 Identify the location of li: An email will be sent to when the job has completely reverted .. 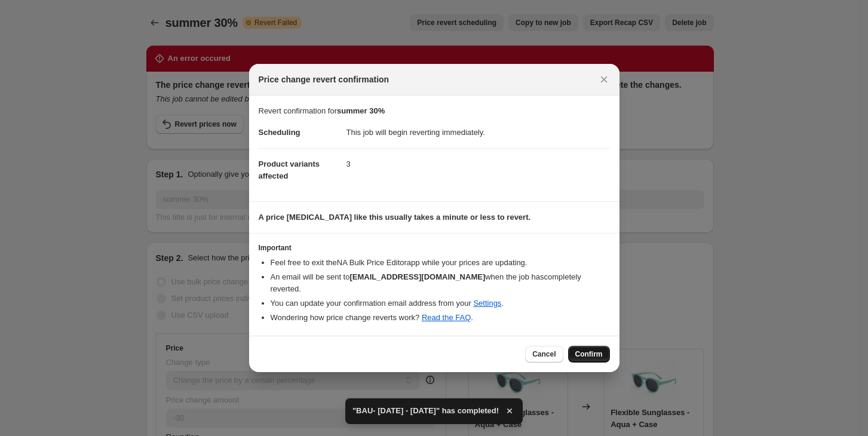
(440, 284).